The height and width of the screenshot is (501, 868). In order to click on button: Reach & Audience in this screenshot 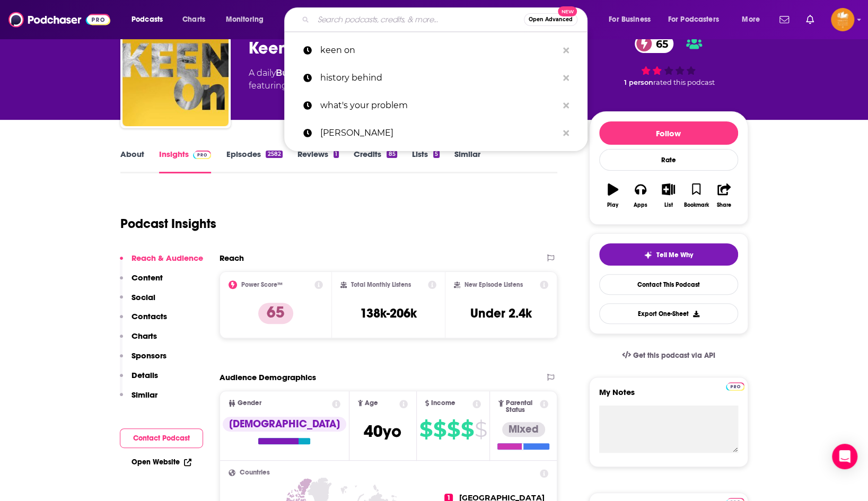, I will do `click(161, 262)`.